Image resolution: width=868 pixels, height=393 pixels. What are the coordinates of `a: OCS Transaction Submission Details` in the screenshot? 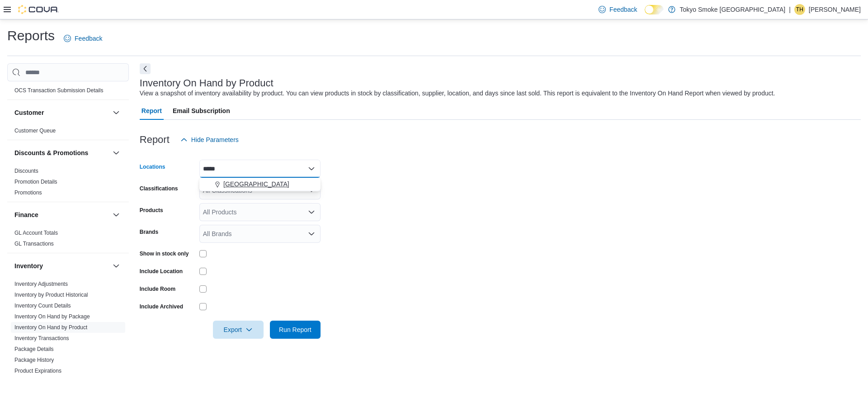 It's located at (59, 90).